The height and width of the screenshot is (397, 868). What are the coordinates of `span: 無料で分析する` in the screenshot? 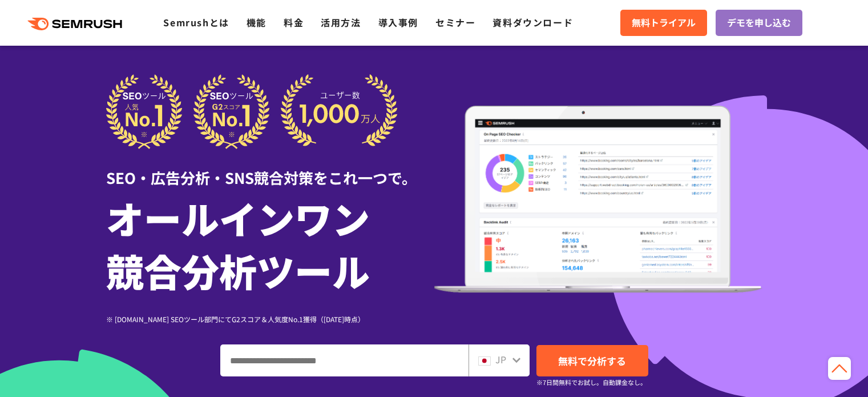 It's located at (592, 360).